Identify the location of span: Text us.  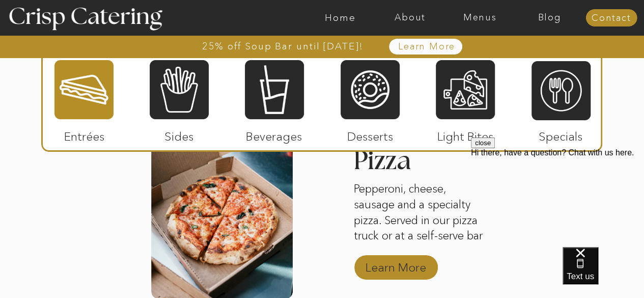
(18, 29).